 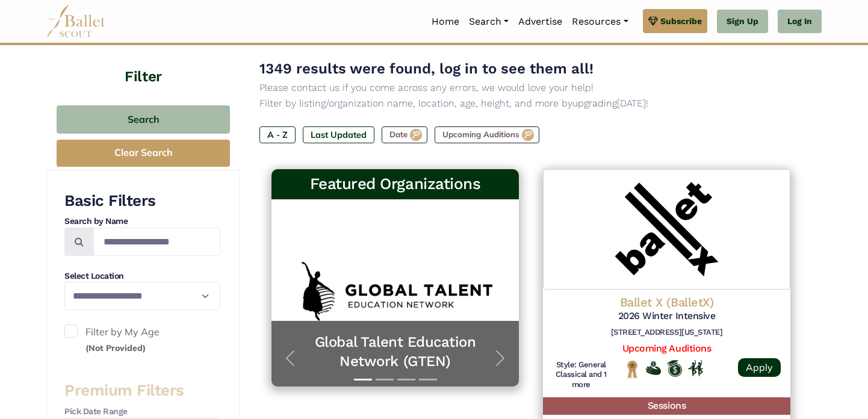 What do you see at coordinates (653, 368) in the screenshot?
I see `img: Offers Financial Aid` at bounding box center [653, 368].